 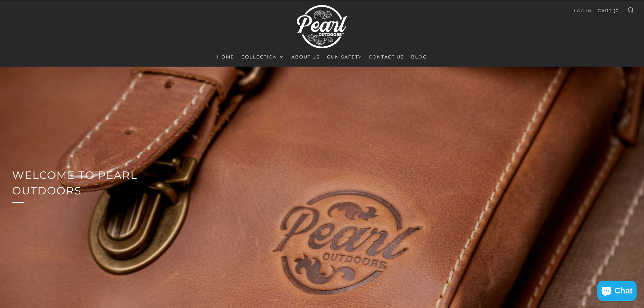 What do you see at coordinates (94, 183) in the screenshot?
I see `h2: Welcome to Pearl Outdoors` at bounding box center [94, 183].